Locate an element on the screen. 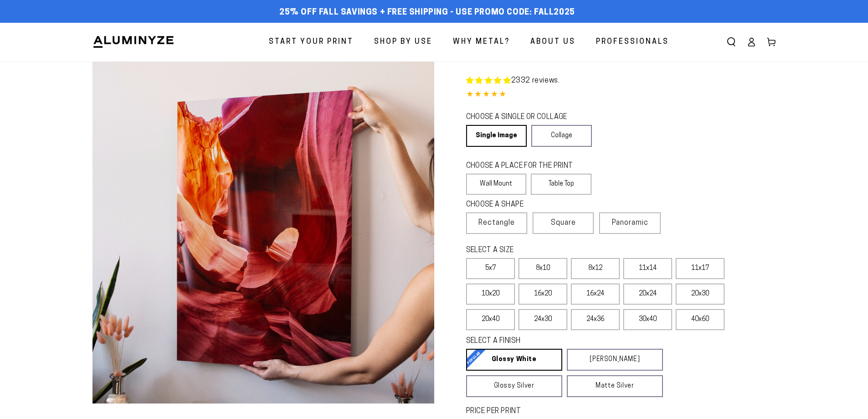  span: Why Metal? is located at coordinates (481, 42).